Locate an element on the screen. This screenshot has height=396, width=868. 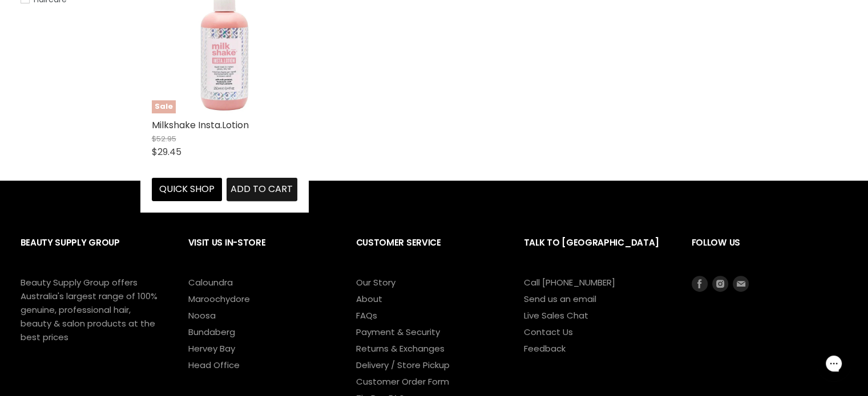
a: FAQs is located at coordinates (366, 315).